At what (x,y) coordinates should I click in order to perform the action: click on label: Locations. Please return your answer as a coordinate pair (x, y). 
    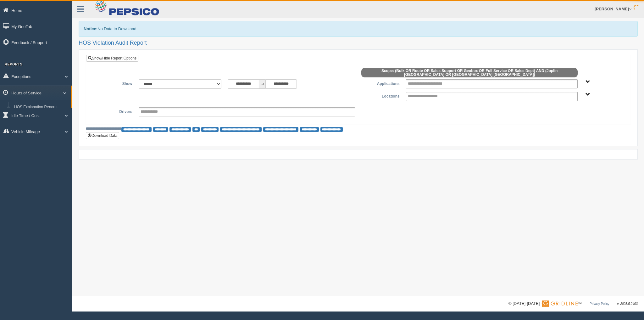
    Looking at the image, I should click on (380, 95).